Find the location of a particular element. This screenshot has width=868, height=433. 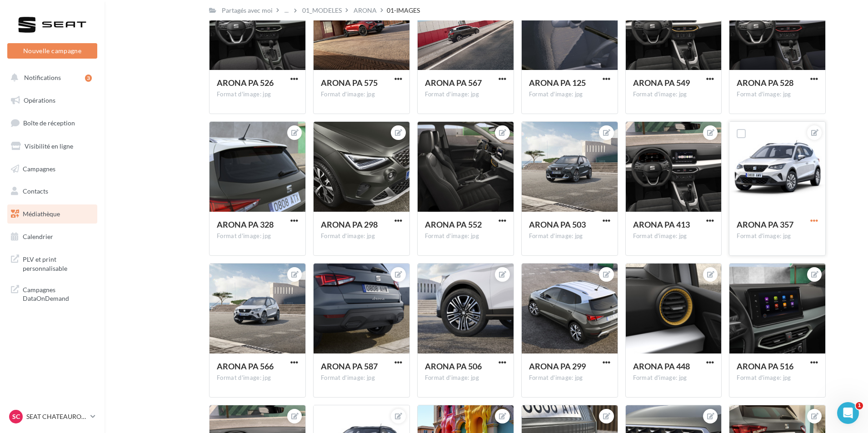

button: Nouvelle campagne is located at coordinates (52, 51).